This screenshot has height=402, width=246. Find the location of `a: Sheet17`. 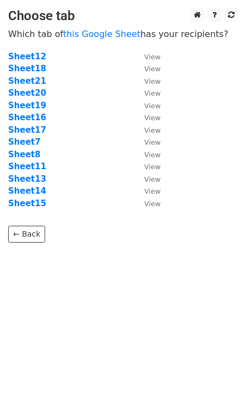

a: Sheet17 is located at coordinates (27, 130).